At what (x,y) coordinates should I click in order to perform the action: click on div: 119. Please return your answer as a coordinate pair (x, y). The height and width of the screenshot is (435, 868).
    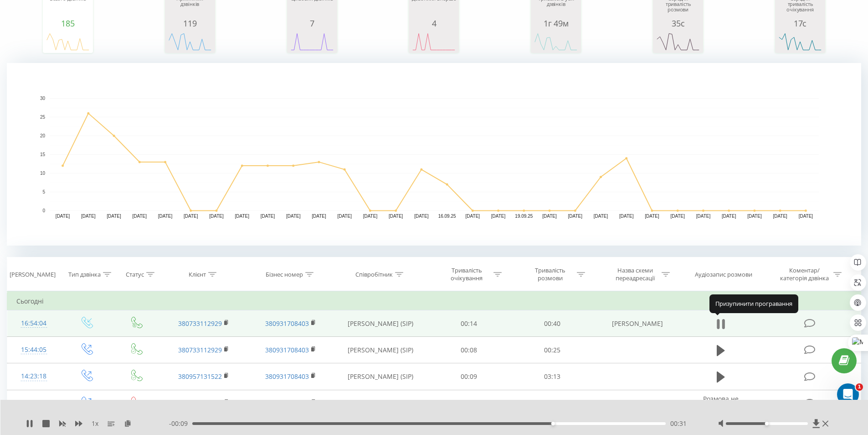
    Looking at the image, I should click on (190, 23).